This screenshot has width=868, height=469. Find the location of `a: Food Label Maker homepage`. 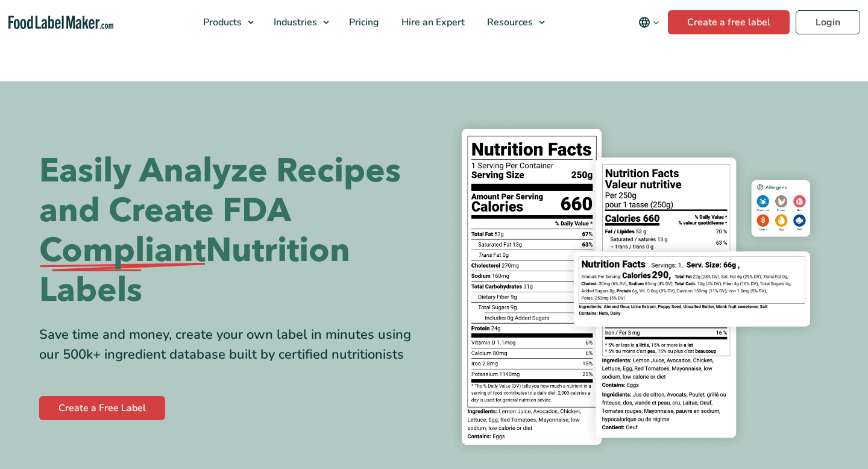

a: Food Label Maker homepage is located at coordinates (61, 22).